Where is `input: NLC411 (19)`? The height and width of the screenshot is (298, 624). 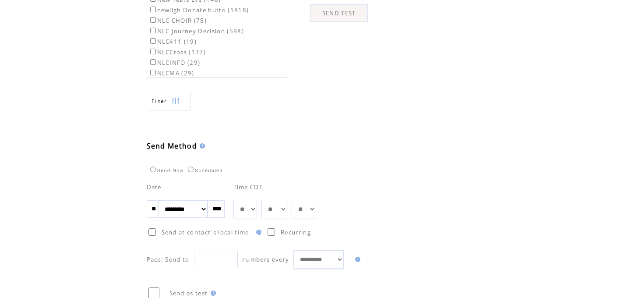 input: NLC411 (19) is located at coordinates (153, 41).